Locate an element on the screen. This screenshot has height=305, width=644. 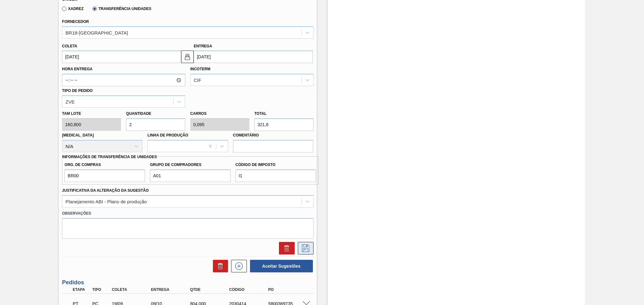
div: Coleta is located at coordinates (132, 290).